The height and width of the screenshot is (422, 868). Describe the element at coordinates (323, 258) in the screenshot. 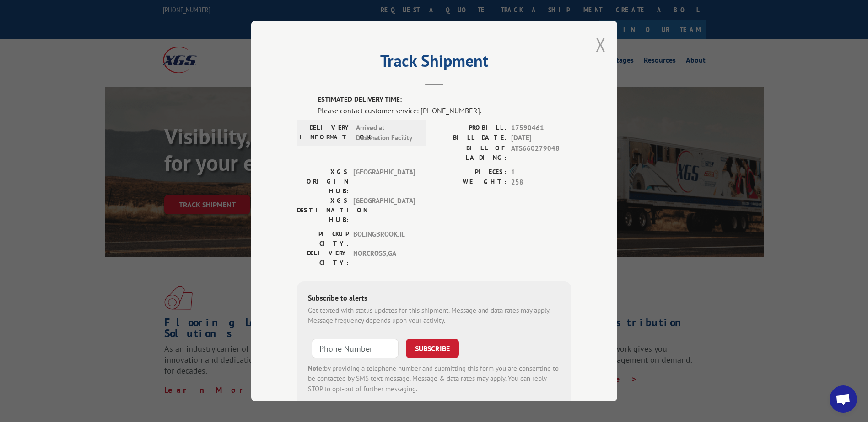

I see `label: DELIVERY CITY:` at that location.